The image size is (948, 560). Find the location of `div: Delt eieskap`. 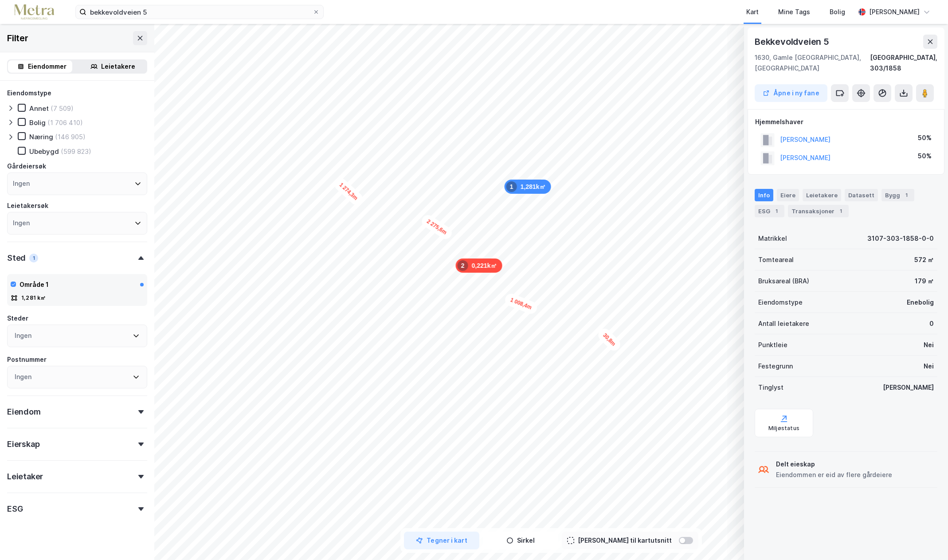

div: Delt eieskap is located at coordinates (834, 465).